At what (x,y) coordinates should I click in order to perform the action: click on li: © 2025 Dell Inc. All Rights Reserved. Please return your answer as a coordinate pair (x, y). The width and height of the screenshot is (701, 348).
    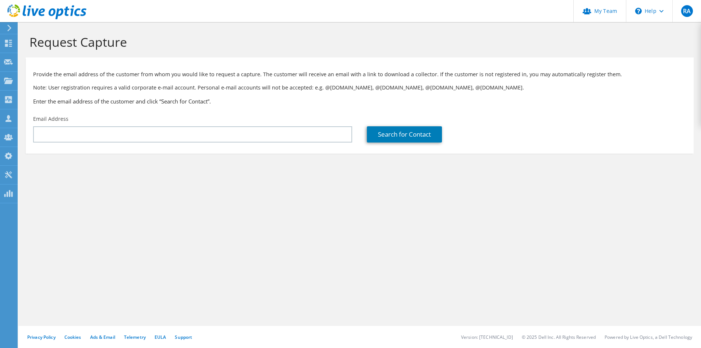
    Looking at the image, I should click on (559, 337).